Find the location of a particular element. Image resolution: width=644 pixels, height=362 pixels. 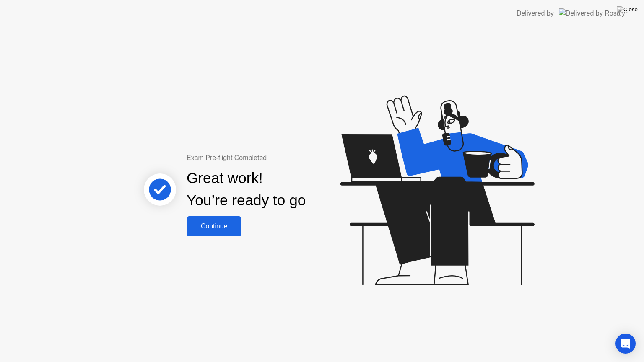

div: Exam Pre-flight Completed is located at coordinates (273, 158).